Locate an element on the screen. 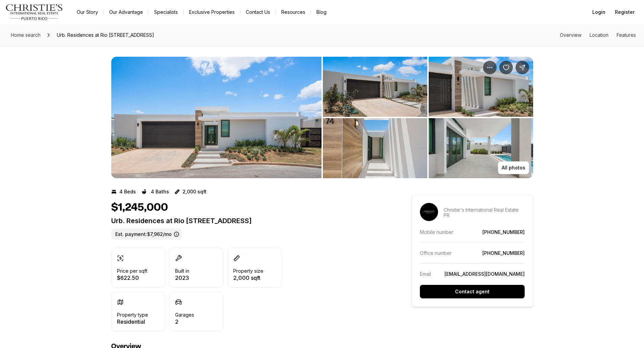 The width and height of the screenshot is (644, 348). button: Save Property: Urb. Residences at Rio CALLE GANGES #74 is located at coordinates (506, 67).